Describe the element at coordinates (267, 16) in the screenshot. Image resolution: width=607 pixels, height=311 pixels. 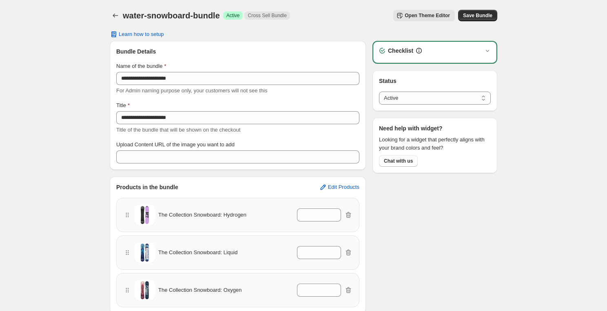
I see `span: Cross Sell Bundle` at that location.